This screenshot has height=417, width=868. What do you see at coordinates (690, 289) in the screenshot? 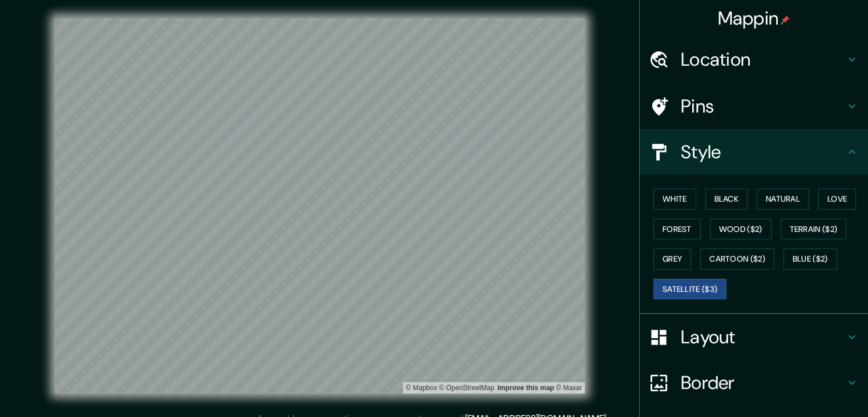
I see `button: Satellite ($3)` at bounding box center [690, 289].